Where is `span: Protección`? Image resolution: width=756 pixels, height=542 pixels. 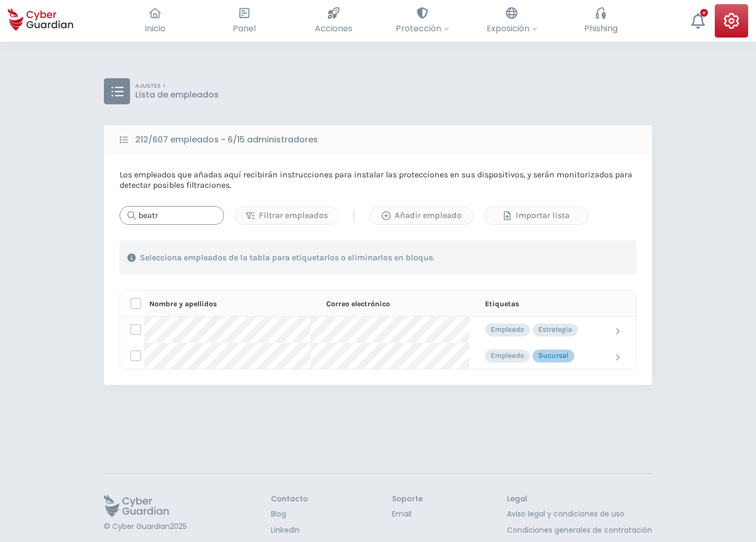 span: Protección is located at coordinates (422, 28).